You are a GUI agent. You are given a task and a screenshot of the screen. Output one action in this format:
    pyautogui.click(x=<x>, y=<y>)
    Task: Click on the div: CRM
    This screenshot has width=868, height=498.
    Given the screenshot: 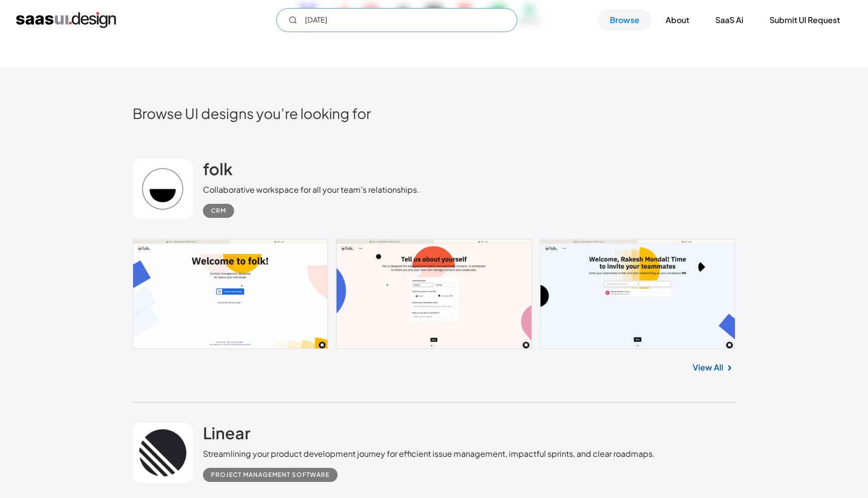 What is the action you would take?
    pyautogui.click(x=219, y=211)
    